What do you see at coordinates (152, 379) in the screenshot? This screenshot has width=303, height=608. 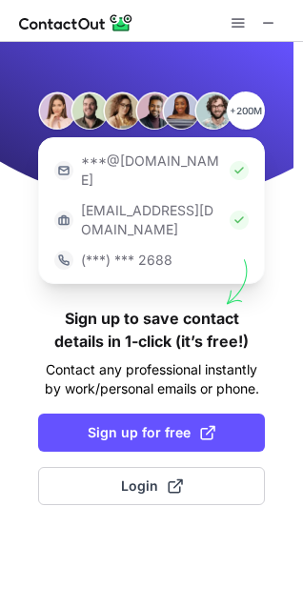 I see `p: Contact any professional instantly by work/personal emails or phone.` at bounding box center [152, 379].